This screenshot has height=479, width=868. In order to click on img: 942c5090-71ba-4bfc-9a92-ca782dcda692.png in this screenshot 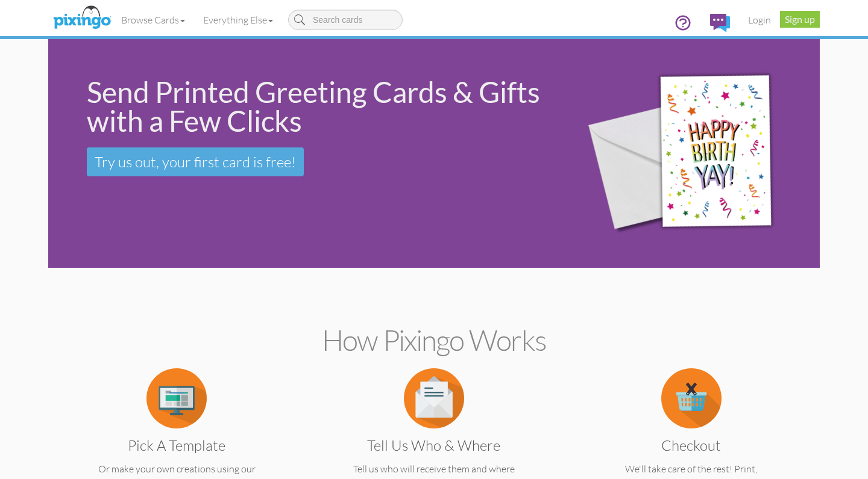, I will do `click(693, 153)`.